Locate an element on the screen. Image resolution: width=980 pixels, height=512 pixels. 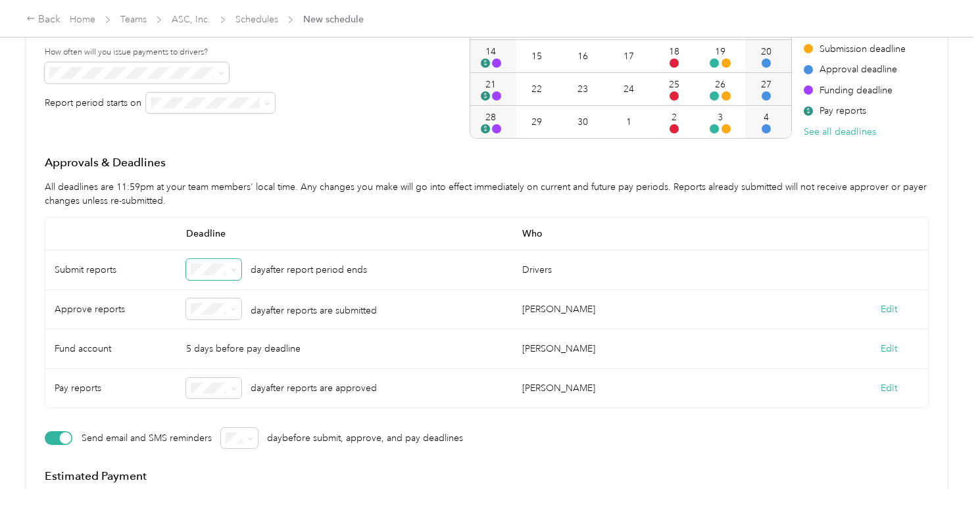
div: 2 is located at coordinates (674, 117).